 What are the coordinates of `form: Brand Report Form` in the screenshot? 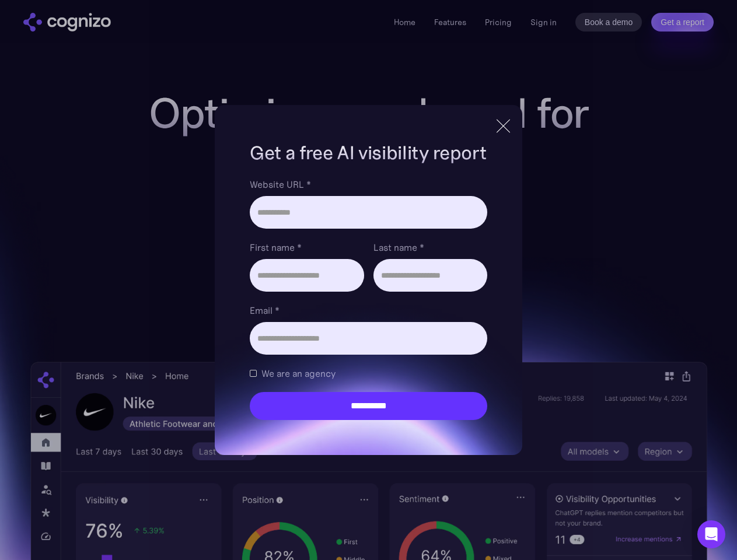 It's located at (368, 299).